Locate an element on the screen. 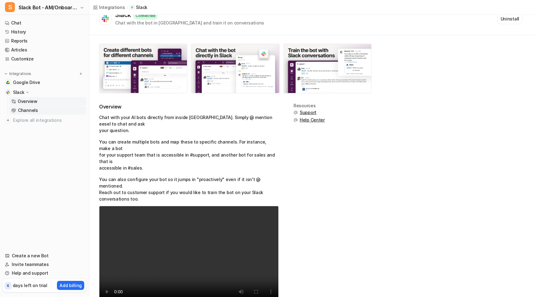 This screenshot has height=297, width=535. a: History is located at coordinates (44, 32).